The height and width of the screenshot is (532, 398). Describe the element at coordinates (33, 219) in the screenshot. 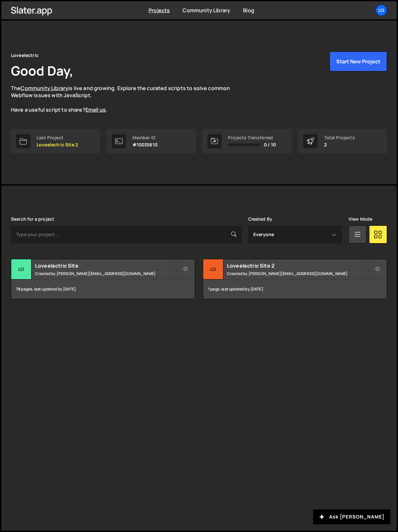

I see `label: Search for a project` at that location.